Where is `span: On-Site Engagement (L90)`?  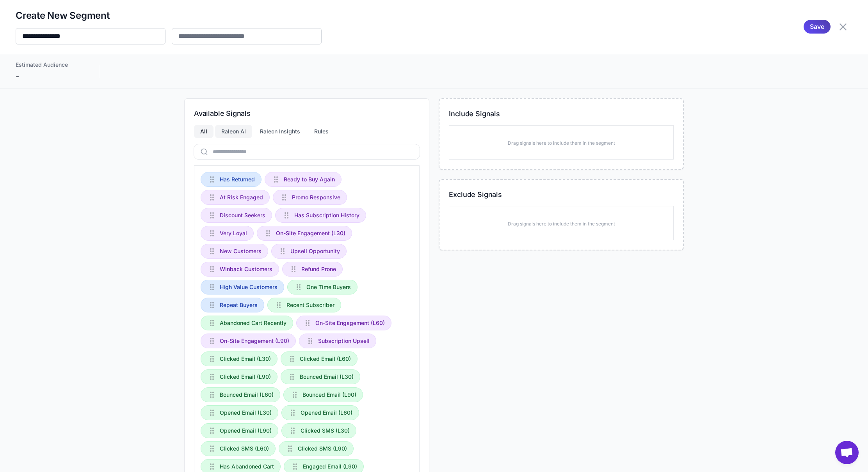 span: On-Site Engagement (L90) is located at coordinates (254, 341).